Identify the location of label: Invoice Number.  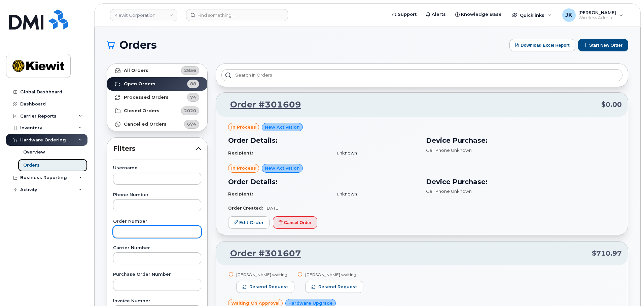
(157, 301).